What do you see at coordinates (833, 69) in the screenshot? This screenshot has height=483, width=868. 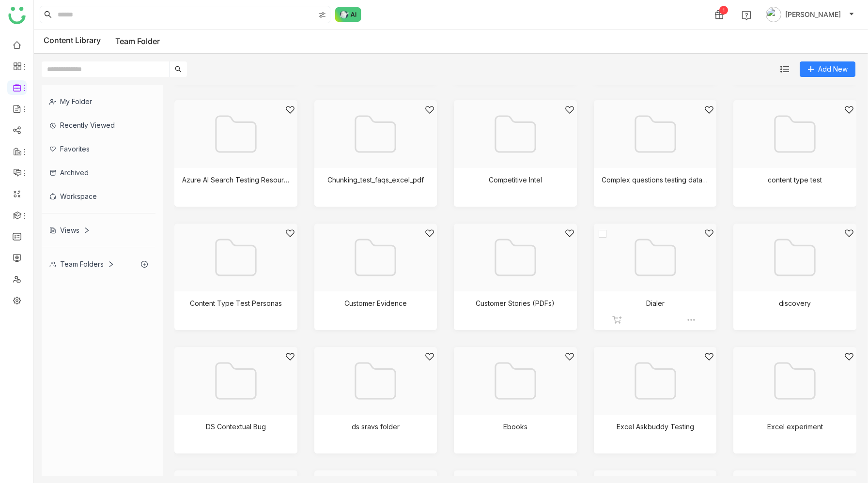 I see `span: Add New` at bounding box center [833, 69].